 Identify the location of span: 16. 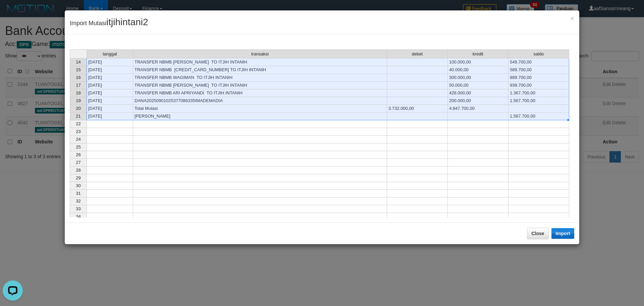
(78, 77).